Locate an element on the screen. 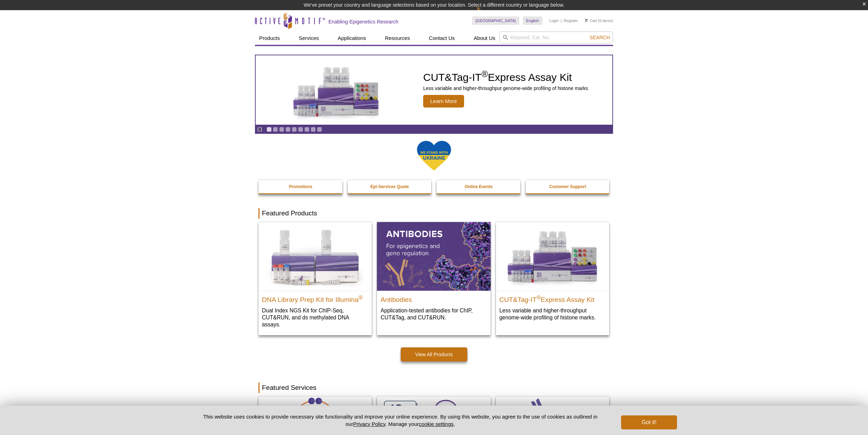 Image resolution: width=868 pixels, height=435 pixels. a: Customer Support is located at coordinates (568, 186).